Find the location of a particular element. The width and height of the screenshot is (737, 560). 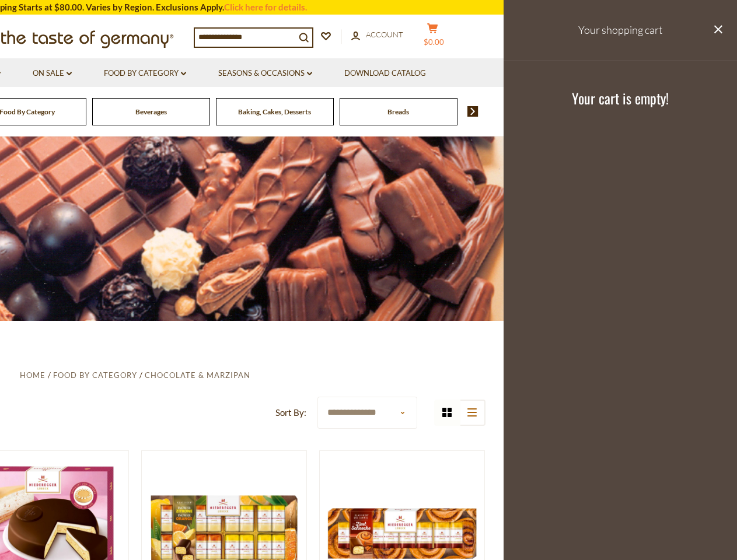

span: Breads is located at coordinates (398, 112).